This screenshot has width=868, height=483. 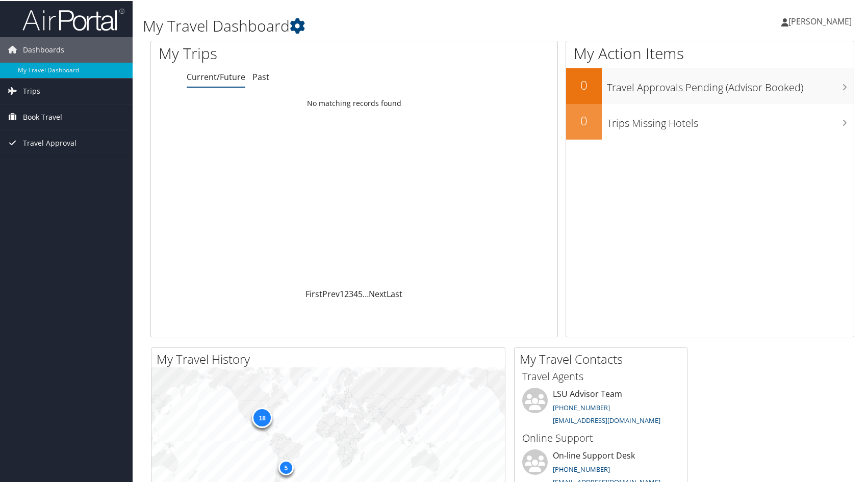 I want to click on a: 0Trips Missing Hotels, so click(x=710, y=121).